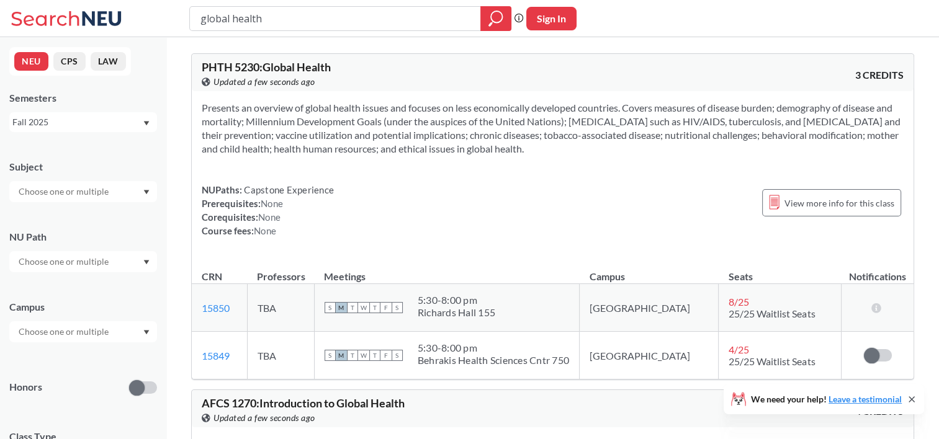  Describe the element at coordinates (496, 19) in the screenshot. I see `div: magnifying glass` at that location.